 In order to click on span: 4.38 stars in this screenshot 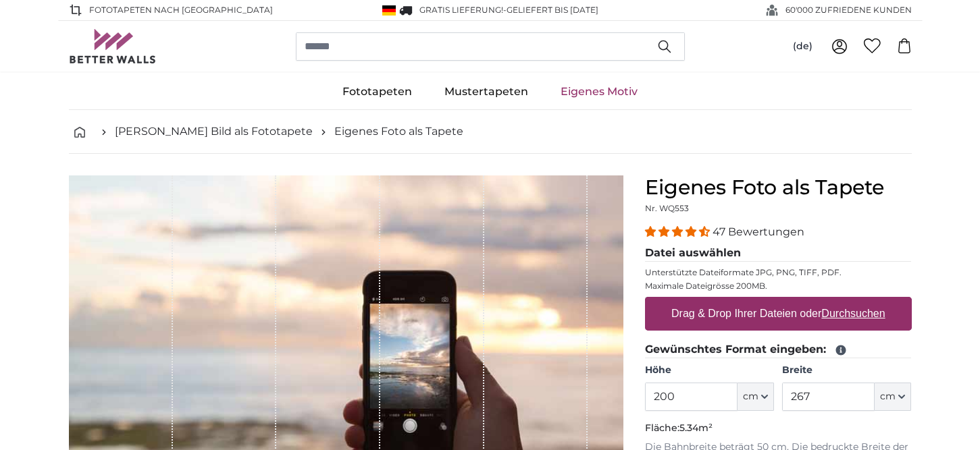, I will do `click(679, 232)`.